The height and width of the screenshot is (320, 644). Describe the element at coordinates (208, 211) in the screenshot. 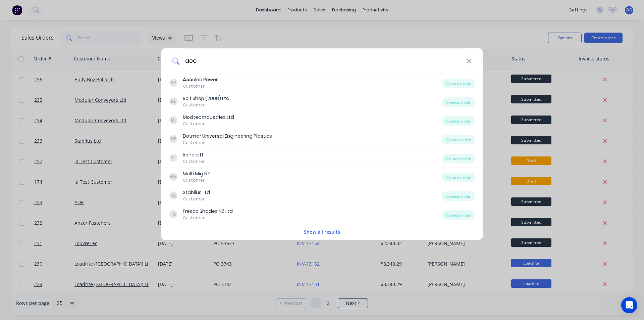

I see `div: Fresco Shades NZ Ltd` at that location.